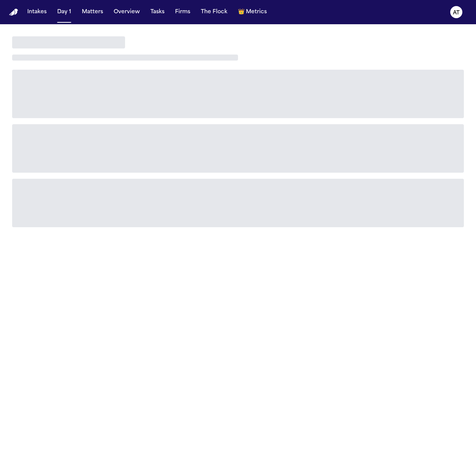  What do you see at coordinates (157, 13) in the screenshot?
I see `button: Tasks` at bounding box center [157, 13].